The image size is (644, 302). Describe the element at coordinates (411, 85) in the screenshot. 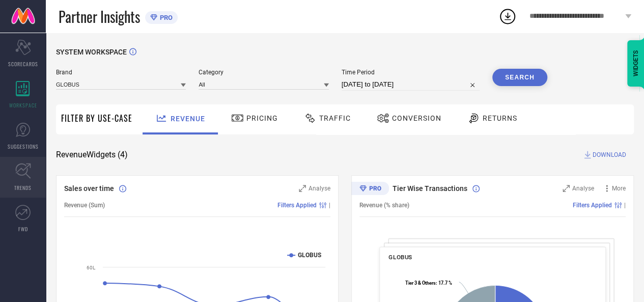

I see `input: Select time period` at that location.